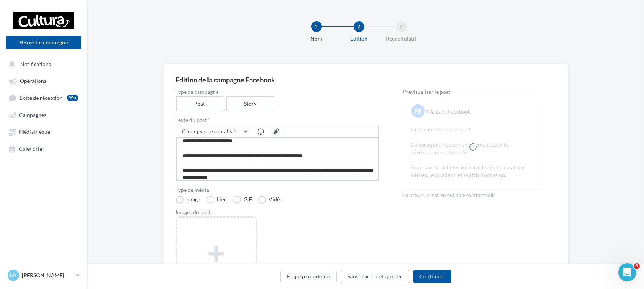  What do you see at coordinates (41, 98) in the screenshot?
I see `span: Boîte de réception` at bounding box center [41, 98].